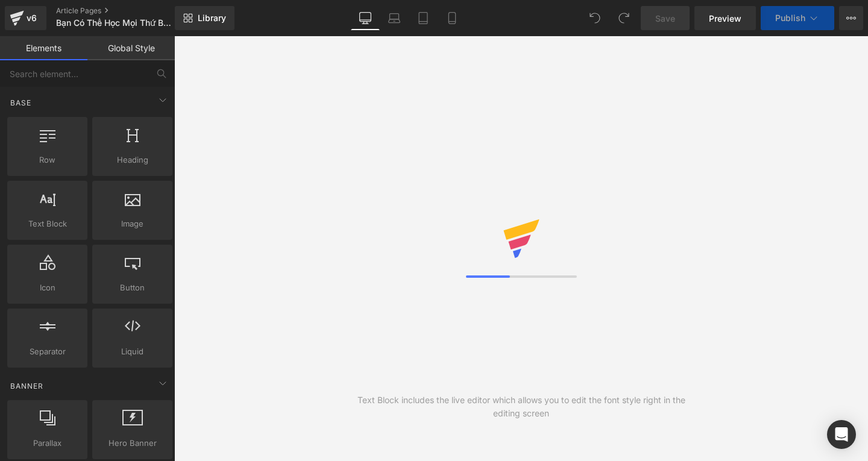 This screenshot has height=461, width=868. I want to click on button: Redo, so click(624, 18).